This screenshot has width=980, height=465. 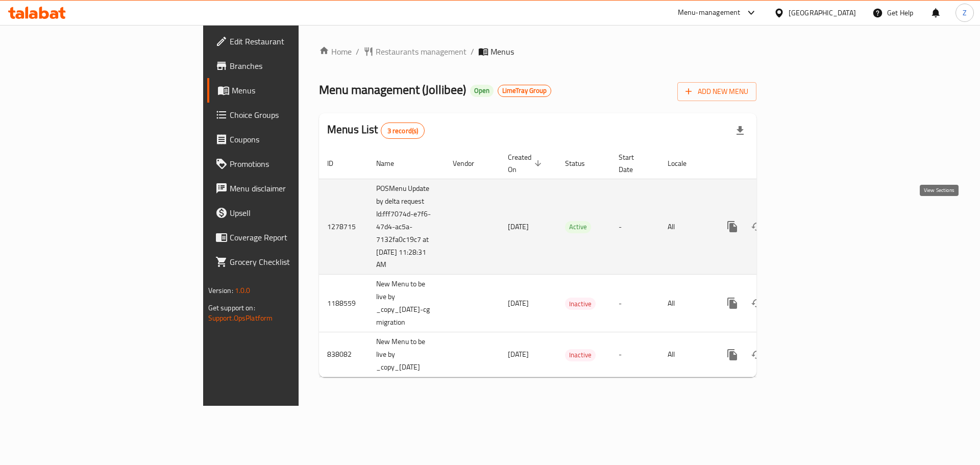 I want to click on span: Grocery Checklist, so click(x=294, y=262).